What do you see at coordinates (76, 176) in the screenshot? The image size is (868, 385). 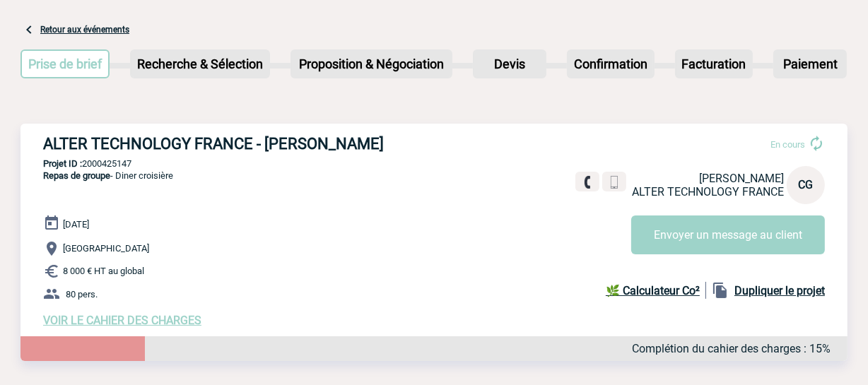 I see `span: Repas de groupe` at bounding box center [76, 176].